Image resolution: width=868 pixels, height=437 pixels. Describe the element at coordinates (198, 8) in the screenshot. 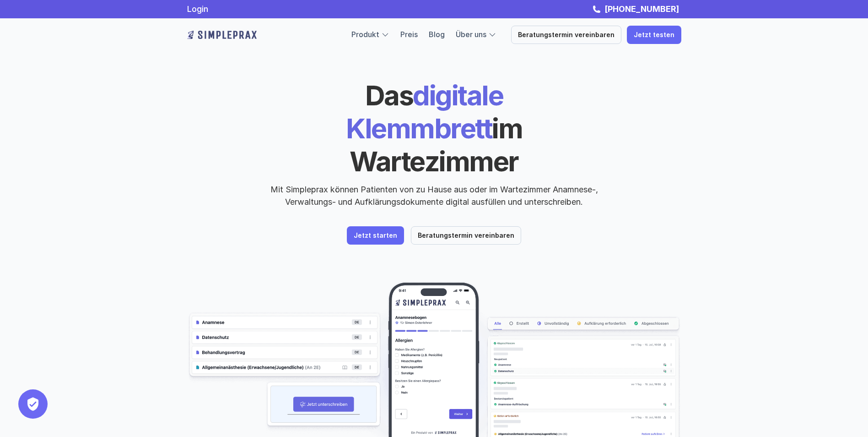

I see `a: Login` at that location.